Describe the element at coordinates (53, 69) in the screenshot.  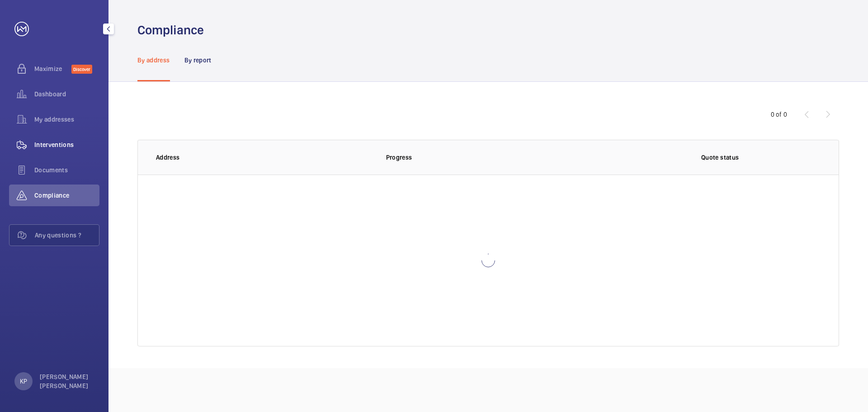
I see `span: Maximize` at that location.